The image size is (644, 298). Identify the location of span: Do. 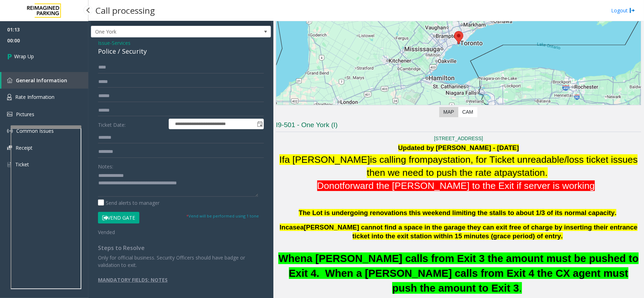
(323, 186).